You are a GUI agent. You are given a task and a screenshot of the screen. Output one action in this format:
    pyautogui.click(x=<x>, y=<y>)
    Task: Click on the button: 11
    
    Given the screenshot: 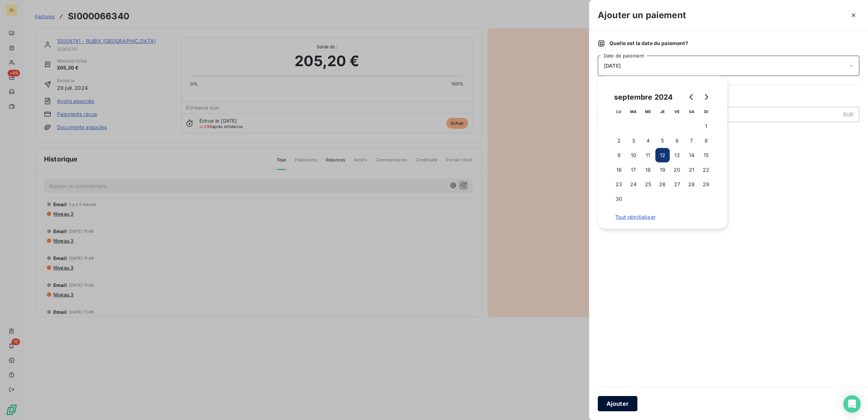 What is the action you would take?
    pyautogui.click(x=648, y=155)
    